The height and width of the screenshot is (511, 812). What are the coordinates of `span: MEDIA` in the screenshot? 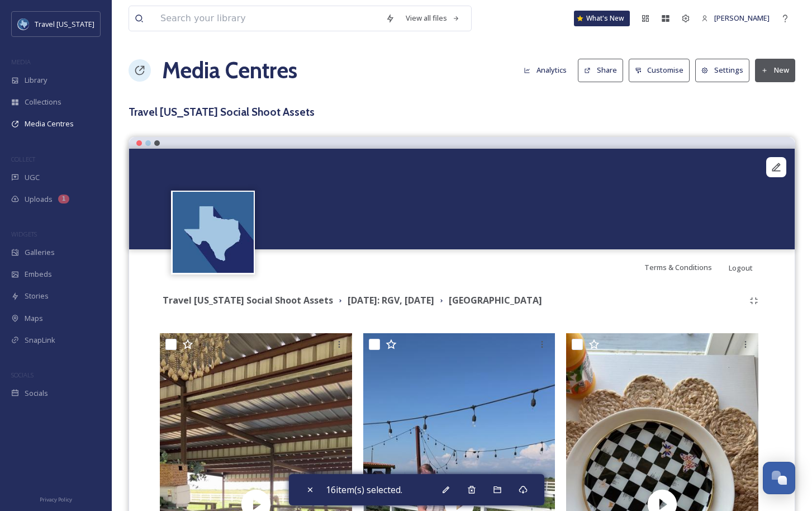 It's located at (21, 61).